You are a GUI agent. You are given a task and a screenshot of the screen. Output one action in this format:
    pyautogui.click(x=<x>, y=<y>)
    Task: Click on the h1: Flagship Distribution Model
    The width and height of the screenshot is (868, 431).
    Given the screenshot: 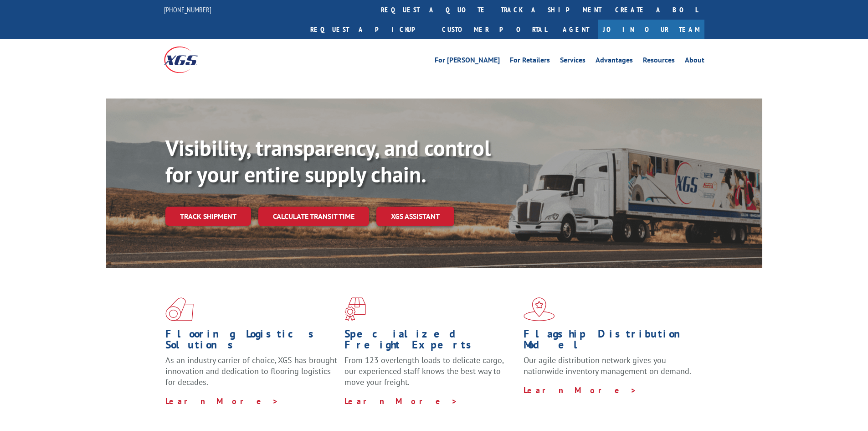 What is the action you would take?
    pyautogui.click(x=610, y=341)
    